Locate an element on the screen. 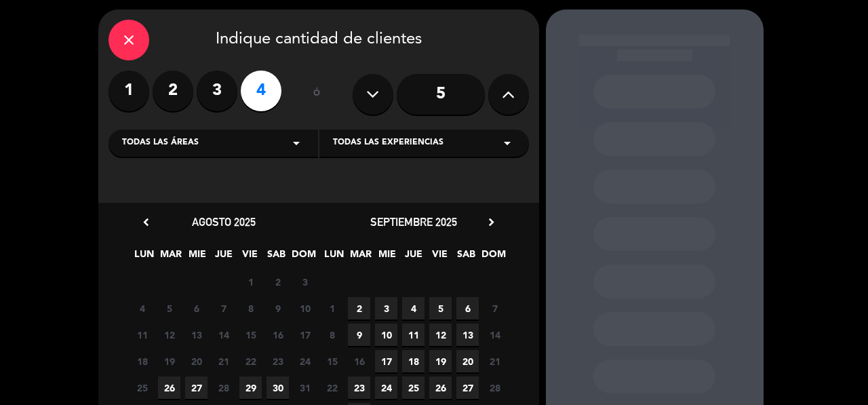 This screenshot has width=868, height=405. i: chevron_right is located at coordinates (491, 222).